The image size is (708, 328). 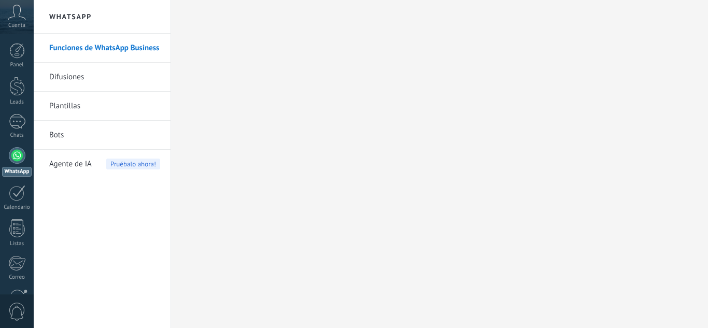 What do you see at coordinates (105, 135) in the screenshot?
I see `a: Bots` at bounding box center [105, 135].